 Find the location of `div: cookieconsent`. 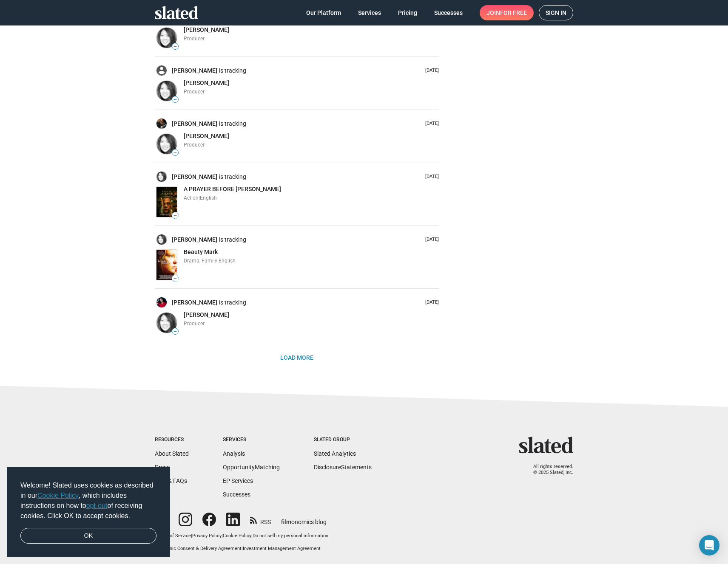

div: cookieconsent is located at coordinates (88, 512).